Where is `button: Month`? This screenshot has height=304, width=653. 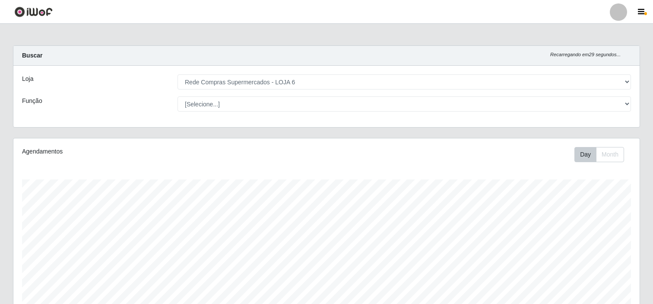
button: Month is located at coordinates (610, 154).